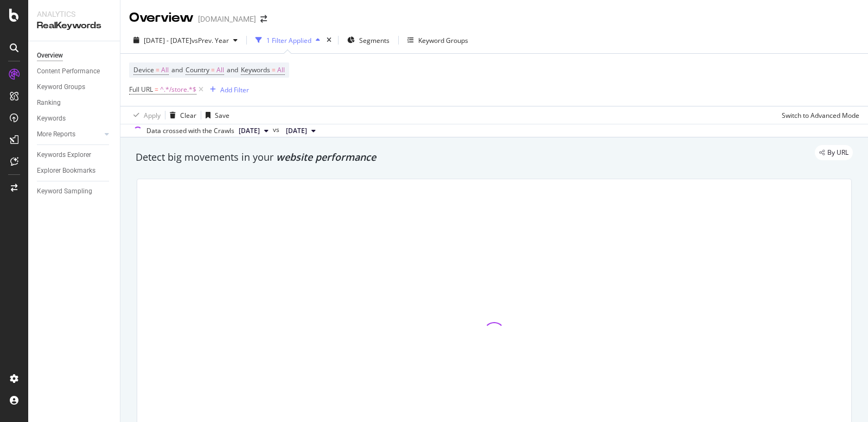 This screenshot has width=868, height=422. I want to click on div: Save, so click(222, 115).